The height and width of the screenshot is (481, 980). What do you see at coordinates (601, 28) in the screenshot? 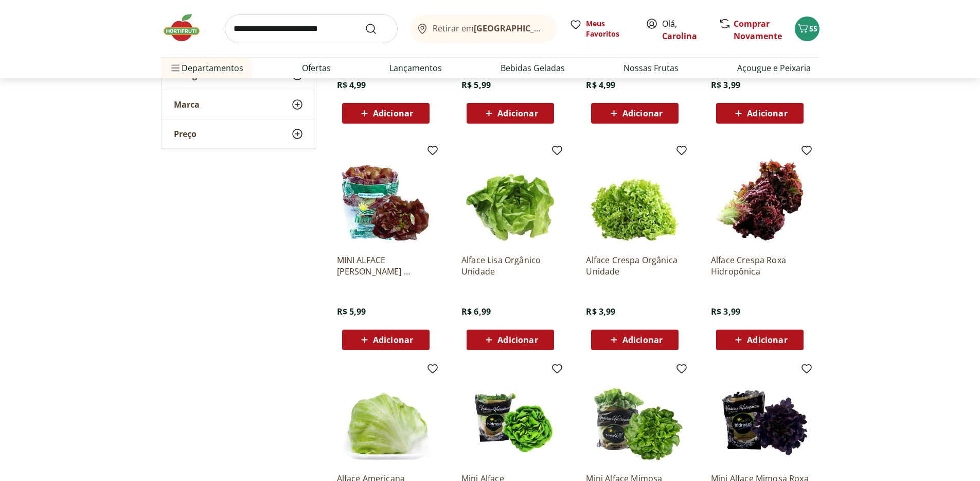
I see `a: Meus Favoritos` at bounding box center [601, 28].